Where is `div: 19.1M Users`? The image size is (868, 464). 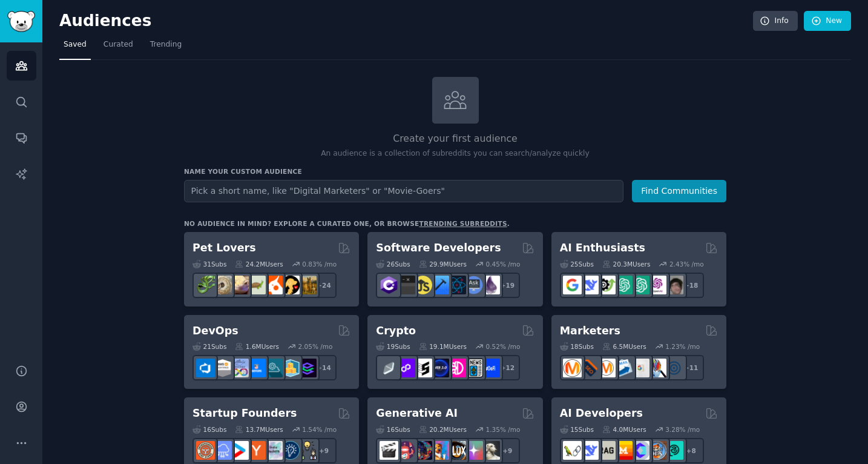 div: 19.1M Users is located at coordinates (442, 346).